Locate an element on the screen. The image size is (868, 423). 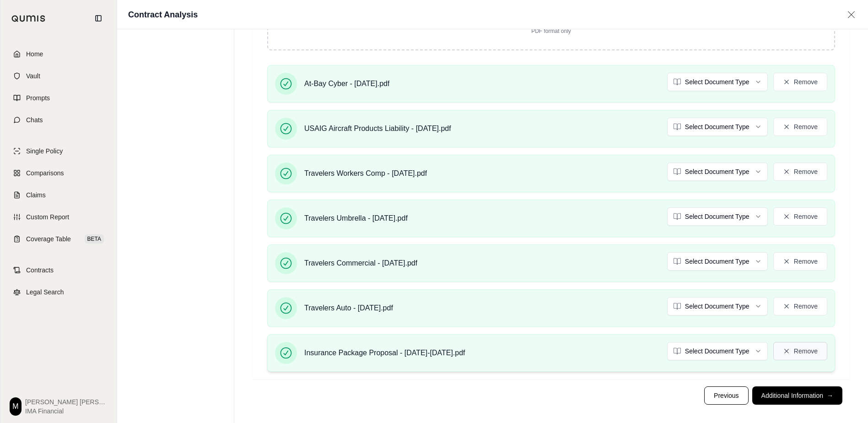
a: Prompts is located at coordinates (59, 98).